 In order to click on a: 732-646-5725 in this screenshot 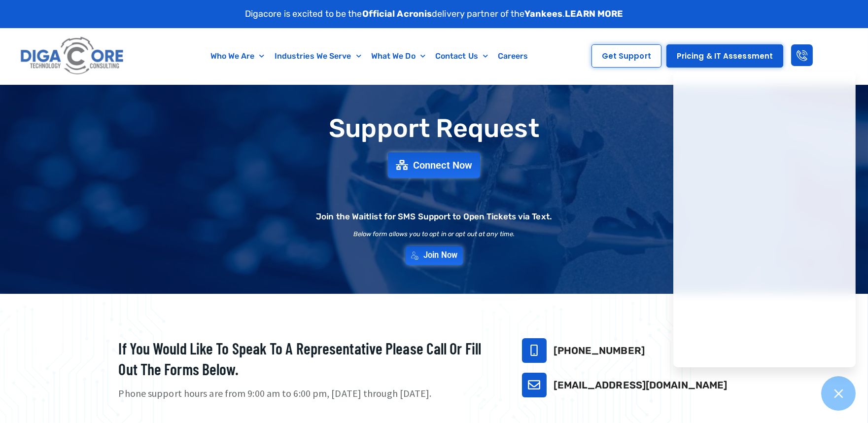, I will do `click(534, 350)`.